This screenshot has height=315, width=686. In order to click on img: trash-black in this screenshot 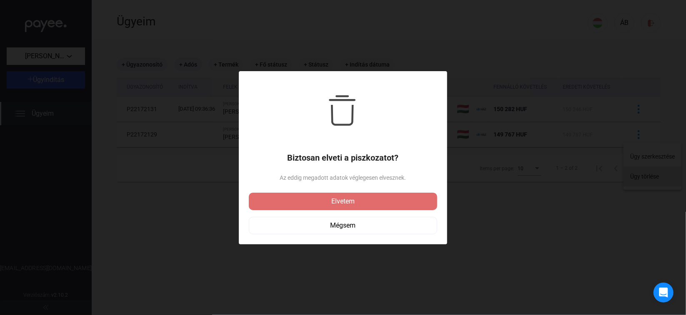, I will do `click(343, 110)`.